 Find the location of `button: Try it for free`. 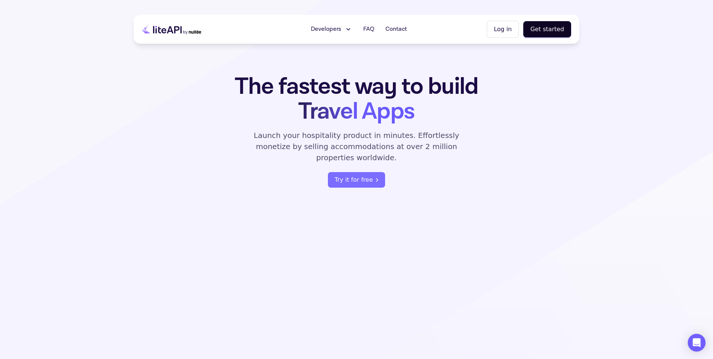

button: Try it for free is located at coordinates (356, 180).